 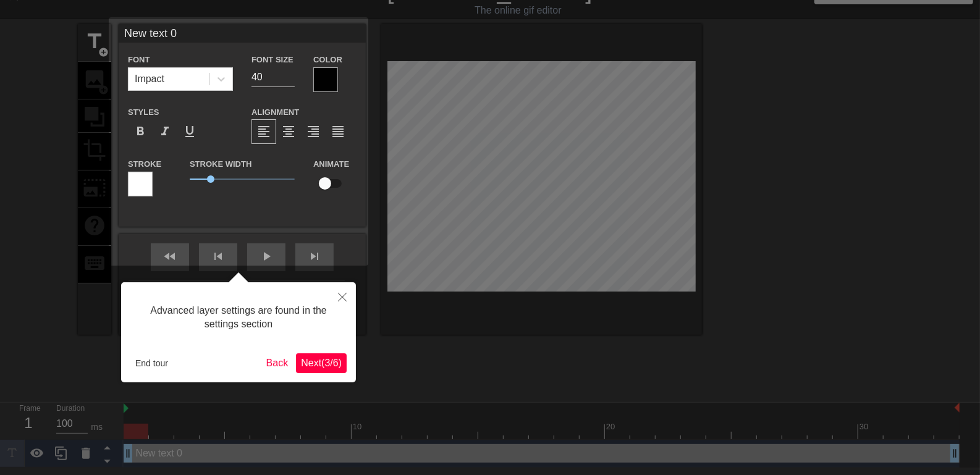 What do you see at coordinates (342, 297) in the screenshot?
I see `button: Close` at bounding box center [342, 297].